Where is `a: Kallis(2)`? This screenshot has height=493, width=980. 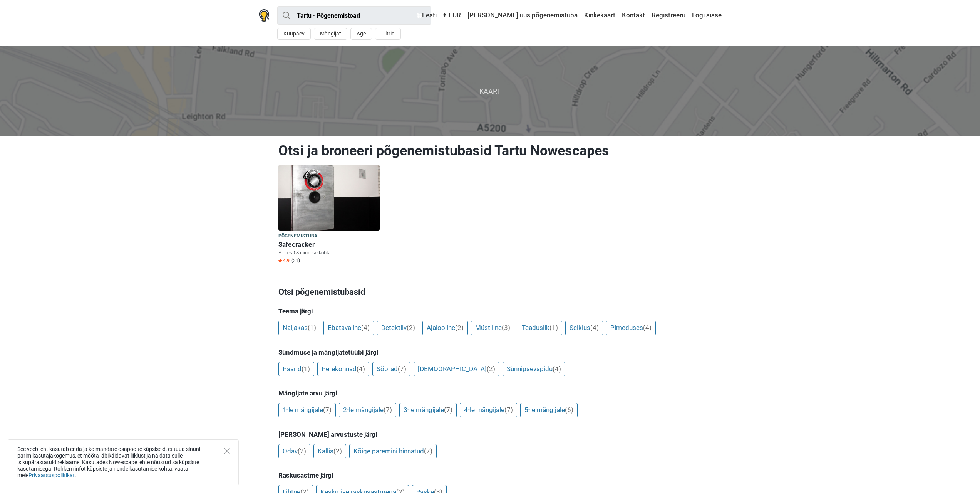
a: Kallis(2) is located at coordinates (330, 451).